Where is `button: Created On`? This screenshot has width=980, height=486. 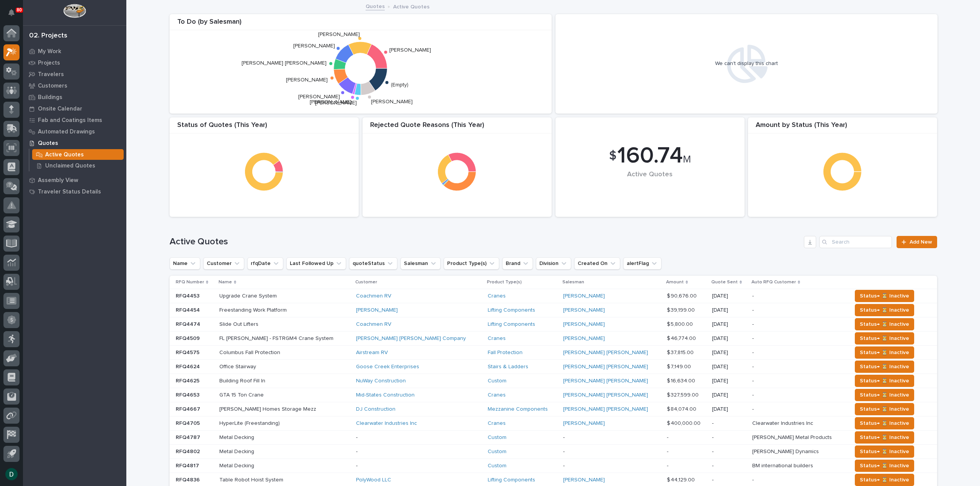 button: Created On is located at coordinates (597, 263).